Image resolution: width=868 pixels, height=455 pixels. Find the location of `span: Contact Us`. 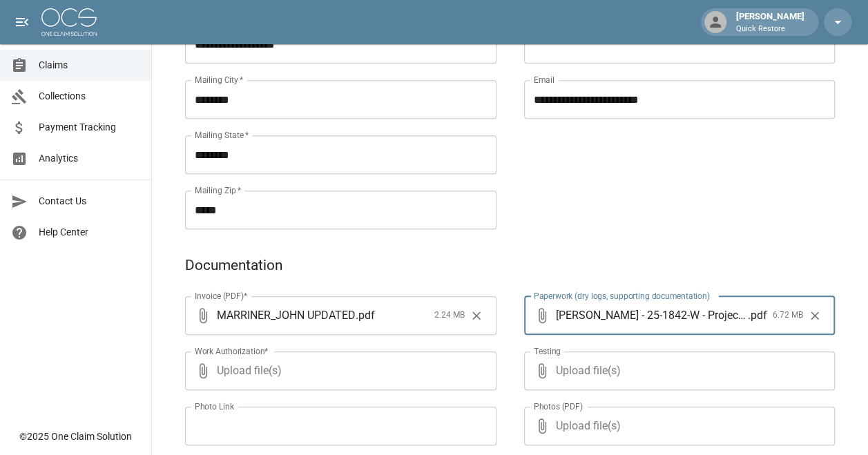

span: Contact Us is located at coordinates (89, 201).